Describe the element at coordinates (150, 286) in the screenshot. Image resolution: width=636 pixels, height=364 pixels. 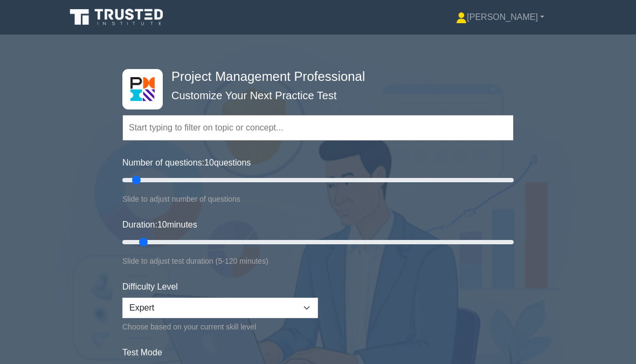
I see `label: Difficulty Level` at that location.